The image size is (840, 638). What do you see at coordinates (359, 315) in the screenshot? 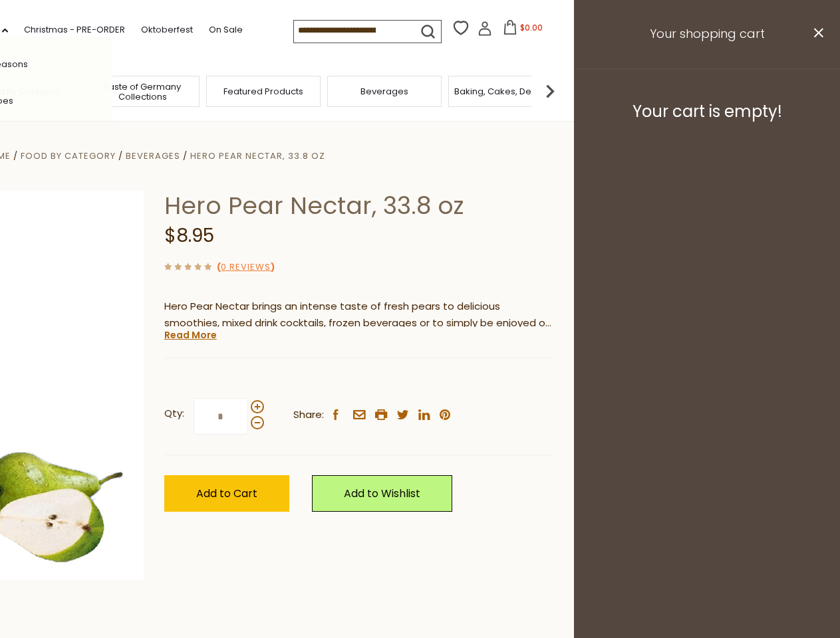
I see `p: Hero Pear Nectar brings an intense taste of fresh pears to delicious smoothies, mixed drink cockt...` at bounding box center [359, 315].